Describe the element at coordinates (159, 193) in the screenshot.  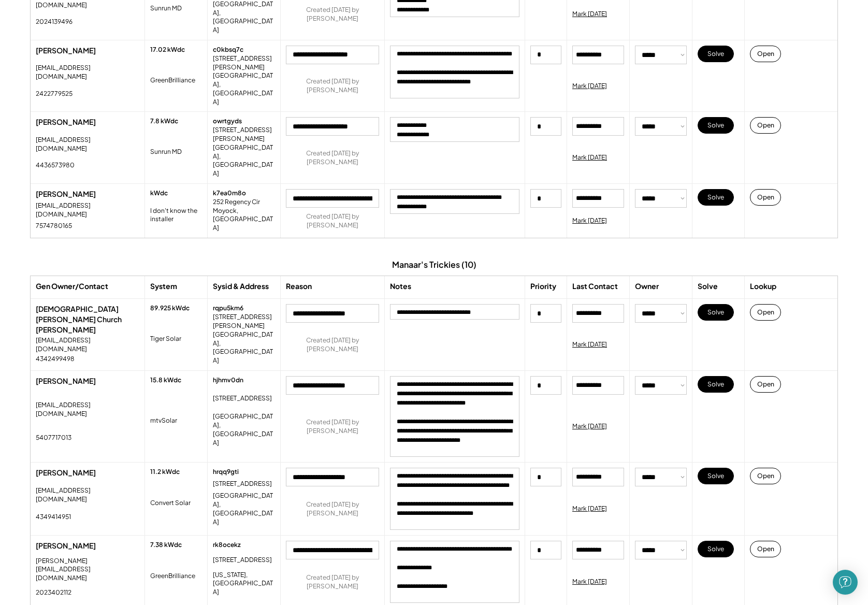
I see `div: kWdc` at that location.